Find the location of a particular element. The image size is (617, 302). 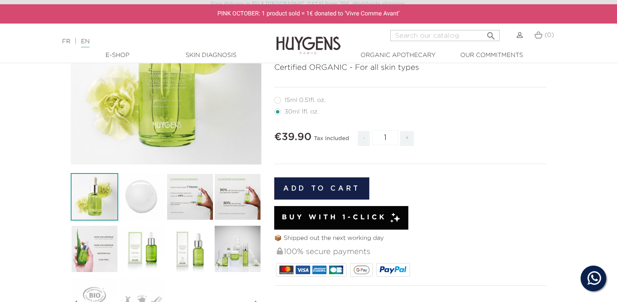

a: Our commitments is located at coordinates (491, 55).